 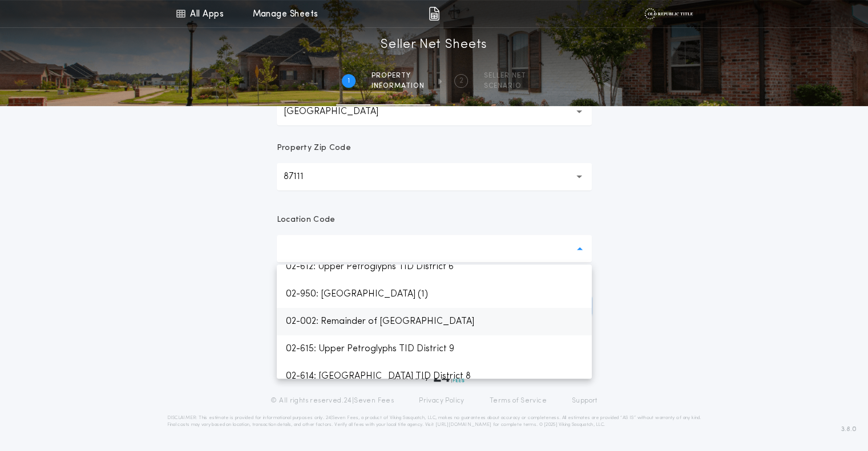 I want to click on a: Terms of Service, so click(x=518, y=401).